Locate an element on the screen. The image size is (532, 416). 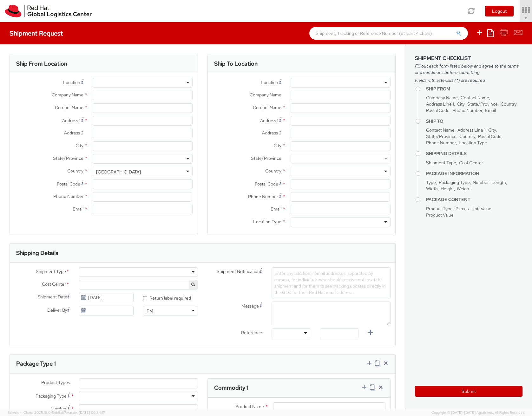
h4: Package Content is located at coordinates (474, 199).